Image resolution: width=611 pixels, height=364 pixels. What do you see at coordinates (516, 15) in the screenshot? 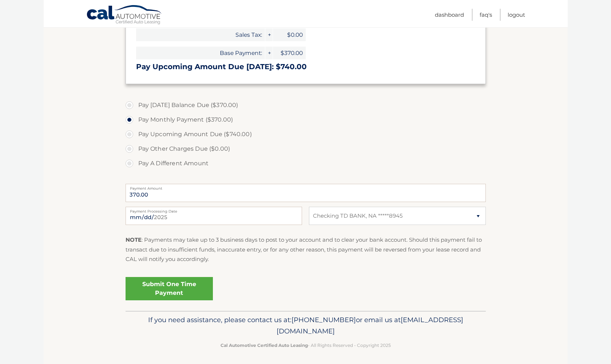
I see `a: Logout` at bounding box center [516, 15].